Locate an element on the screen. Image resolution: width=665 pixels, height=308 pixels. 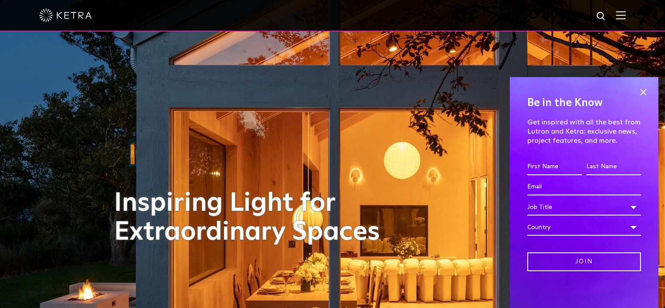
input: Last Name is located at coordinates (614, 167).